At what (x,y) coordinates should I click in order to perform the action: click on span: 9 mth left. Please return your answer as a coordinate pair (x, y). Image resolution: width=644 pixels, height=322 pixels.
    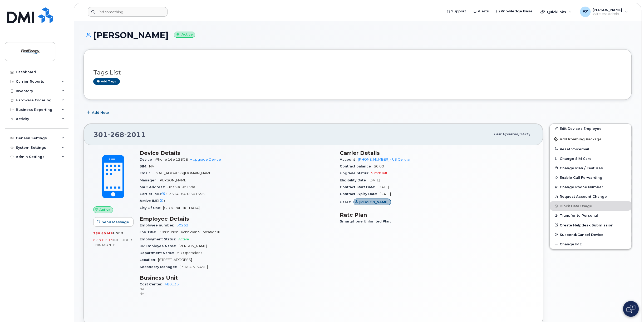
    Looking at the image, I should click on (379, 173).